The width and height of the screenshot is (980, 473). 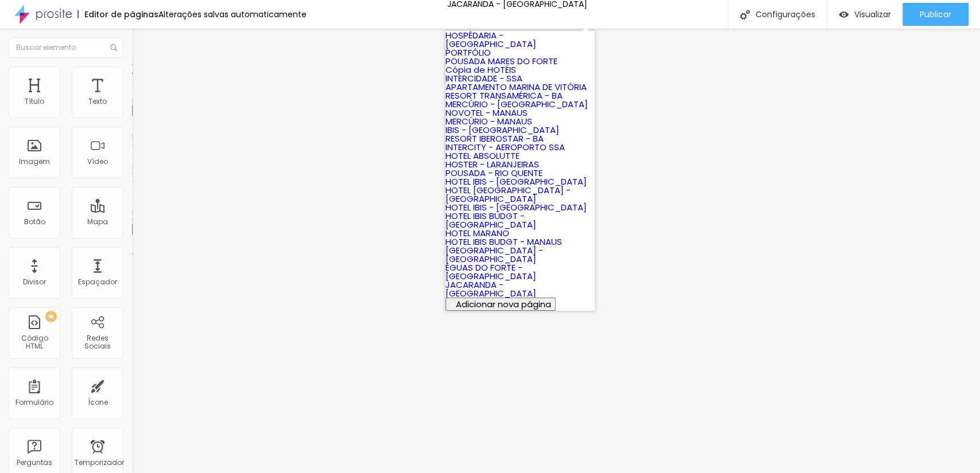 I want to click on a: NOVOTEL - MANAUS, so click(x=486, y=113).